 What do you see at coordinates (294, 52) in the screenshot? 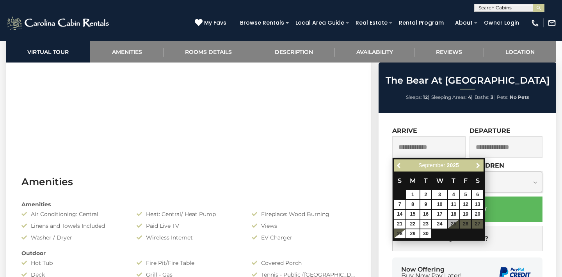
I see `a: Description` at bounding box center [294, 52].